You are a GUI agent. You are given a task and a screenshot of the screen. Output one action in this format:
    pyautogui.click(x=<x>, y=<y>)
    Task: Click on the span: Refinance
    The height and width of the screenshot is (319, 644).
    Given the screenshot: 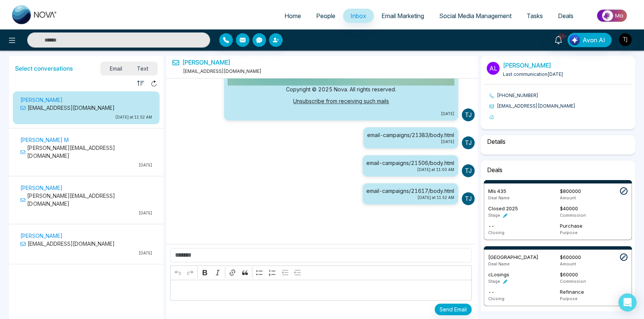 What is the action you would take?
    pyautogui.click(x=572, y=292)
    